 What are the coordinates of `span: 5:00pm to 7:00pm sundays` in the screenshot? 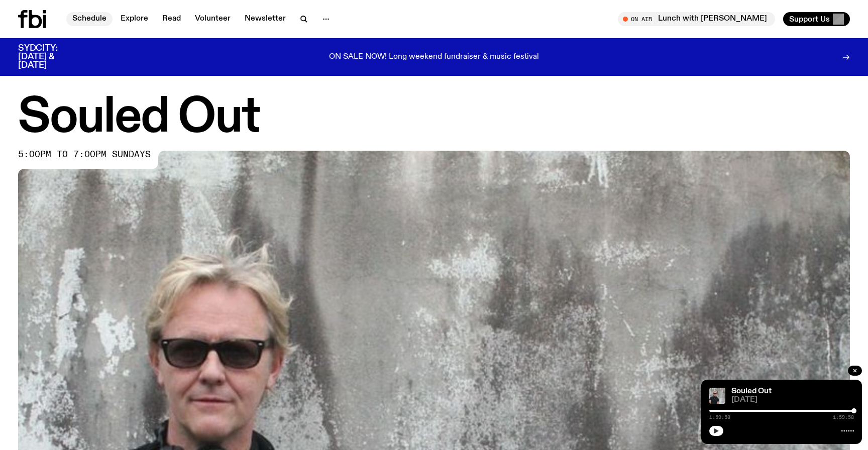 It's located at (84, 154).